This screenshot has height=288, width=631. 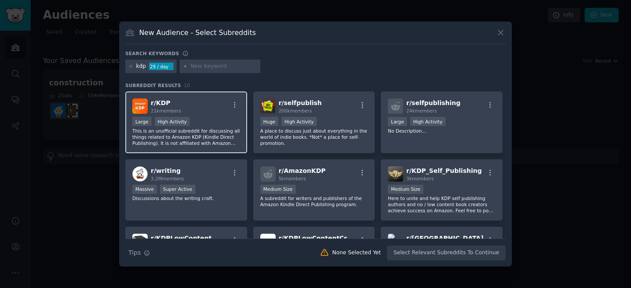 I want to click on p: No Description..., so click(x=441, y=131).